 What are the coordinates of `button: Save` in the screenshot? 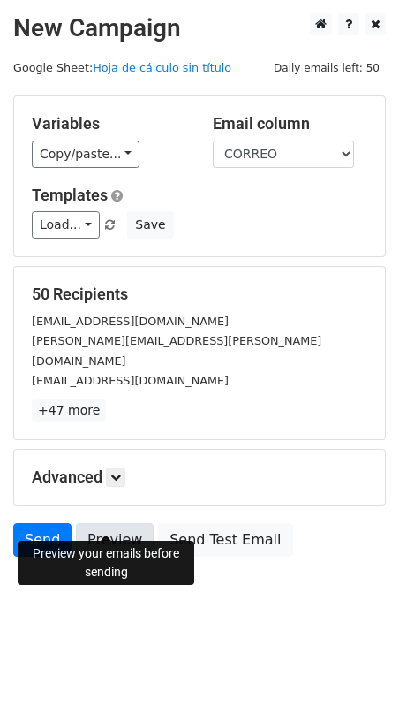 It's located at (150, 224).